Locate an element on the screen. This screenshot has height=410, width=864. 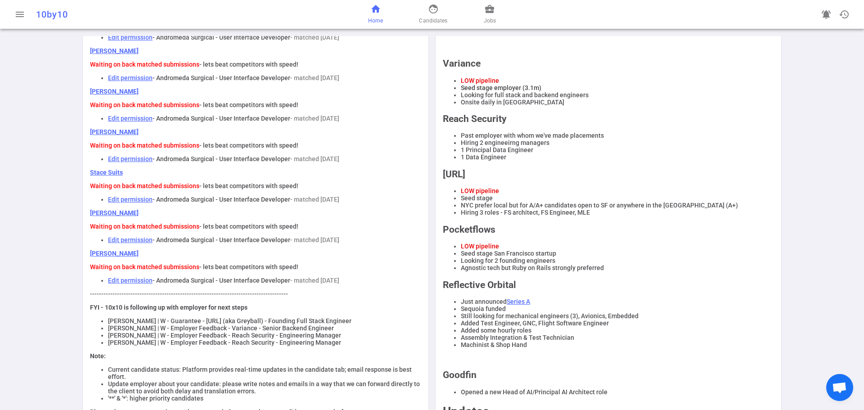
li: Seed stage is located at coordinates (617, 198).